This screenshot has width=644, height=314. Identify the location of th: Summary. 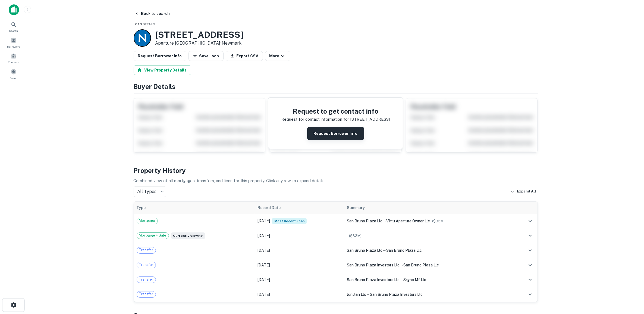
(429, 208).